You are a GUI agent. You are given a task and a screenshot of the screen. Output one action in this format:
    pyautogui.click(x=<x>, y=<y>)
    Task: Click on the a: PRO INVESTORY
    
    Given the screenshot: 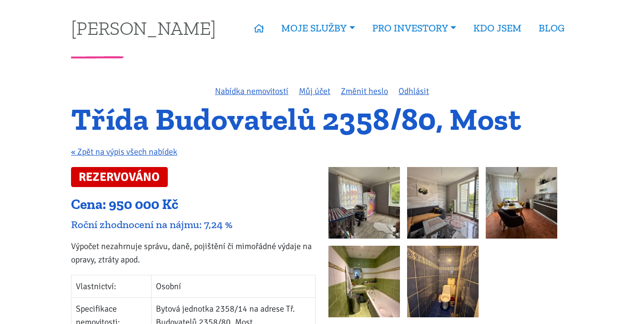 What is the action you would take?
    pyautogui.click(x=414, y=28)
    